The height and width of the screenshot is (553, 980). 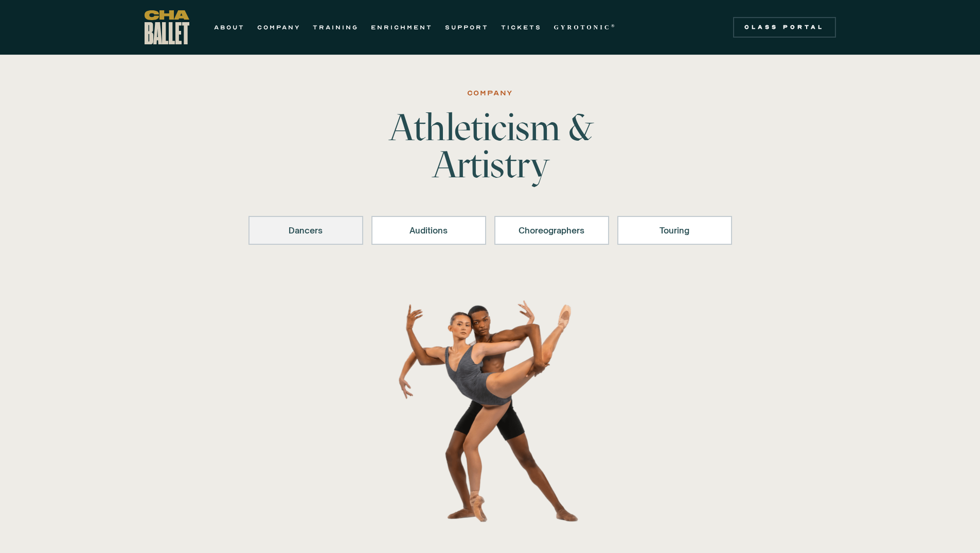 What do you see at coordinates (466, 28) in the screenshot?
I see `a: SUPPORT` at bounding box center [466, 28].